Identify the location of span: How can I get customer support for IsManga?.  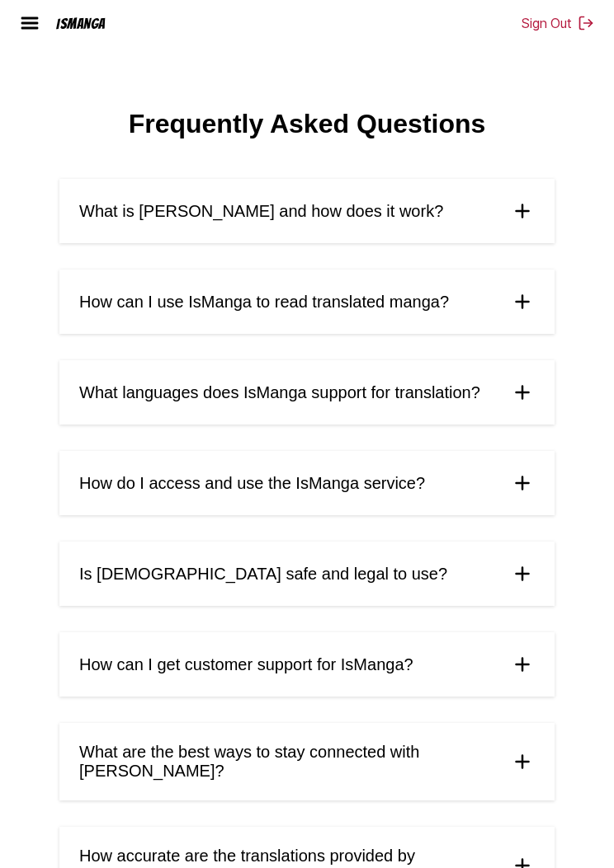
(246, 664).